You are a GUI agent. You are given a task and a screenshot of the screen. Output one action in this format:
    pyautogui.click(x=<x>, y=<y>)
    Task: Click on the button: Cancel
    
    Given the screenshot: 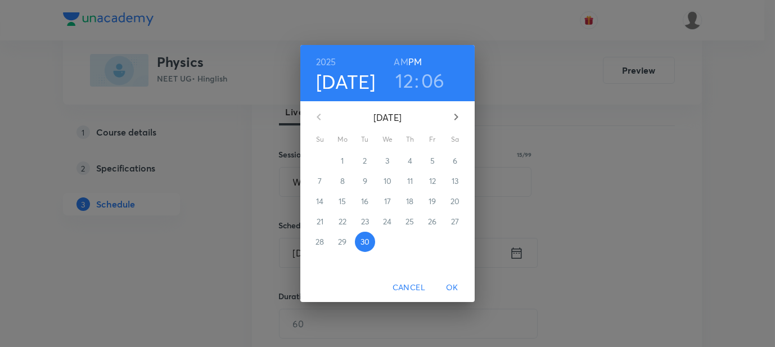 What is the action you would take?
    pyautogui.click(x=409, y=287)
    